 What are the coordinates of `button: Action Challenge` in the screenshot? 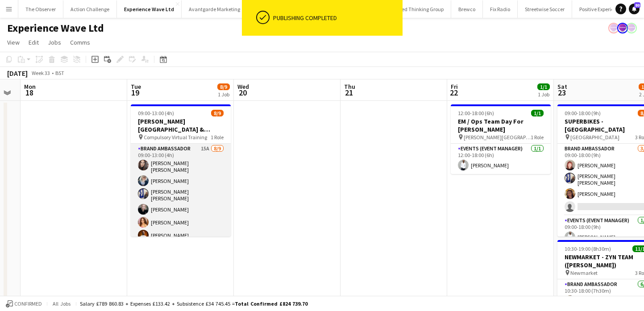 It's located at (90, 9).